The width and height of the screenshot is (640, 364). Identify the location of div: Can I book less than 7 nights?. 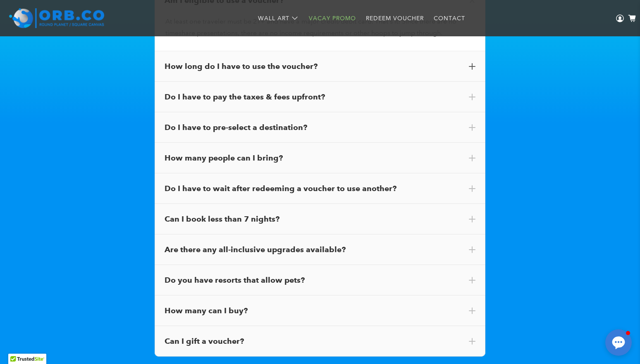
(320, 219).